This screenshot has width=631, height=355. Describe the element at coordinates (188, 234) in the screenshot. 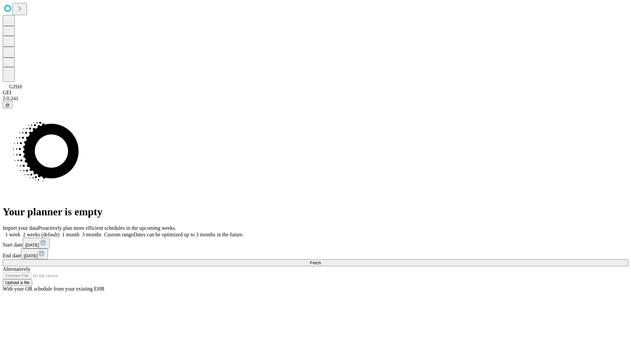

I see `span: Dates can be optimized up to 3 months in the future.` at that location.